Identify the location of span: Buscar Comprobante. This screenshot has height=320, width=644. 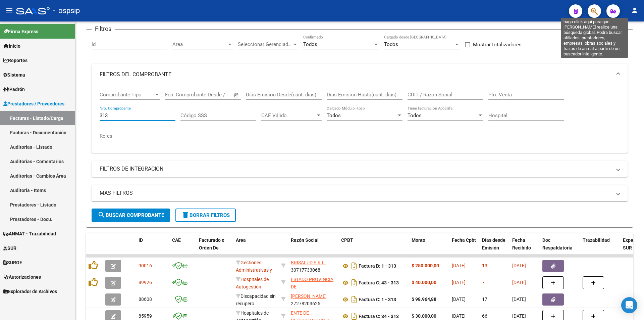
(131, 215).